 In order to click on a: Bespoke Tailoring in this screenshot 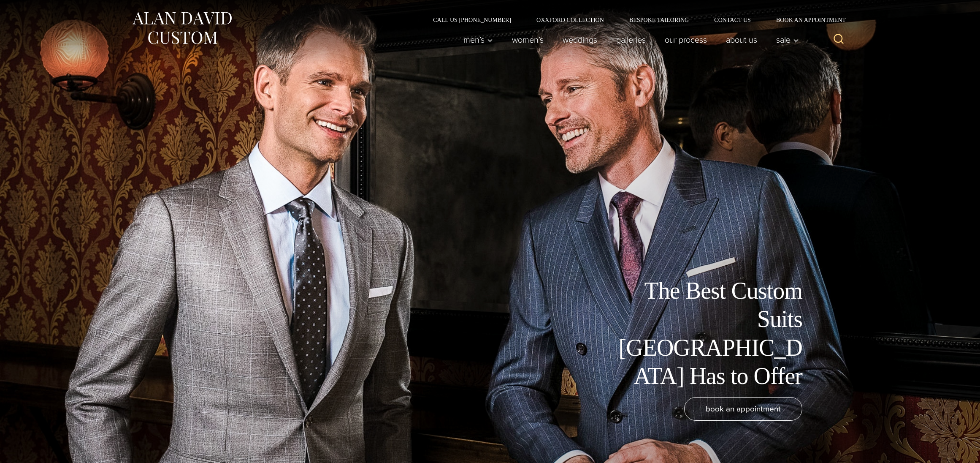, I will do `click(659, 20)`.